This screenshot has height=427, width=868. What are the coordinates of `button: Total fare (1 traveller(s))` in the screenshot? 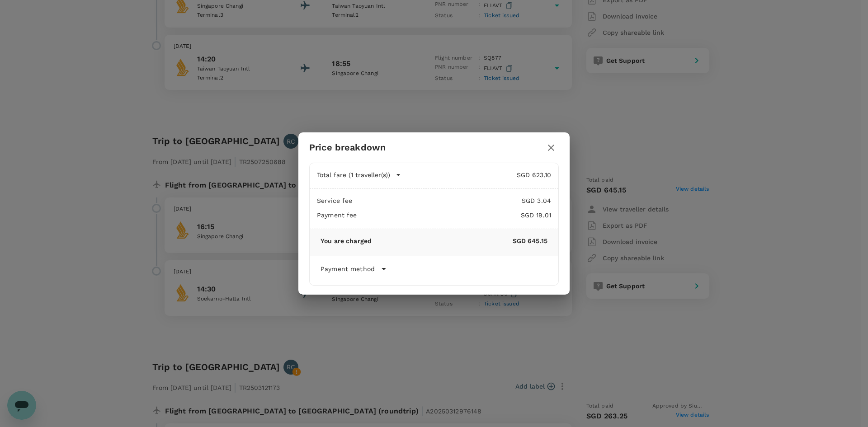 It's located at (359, 175).